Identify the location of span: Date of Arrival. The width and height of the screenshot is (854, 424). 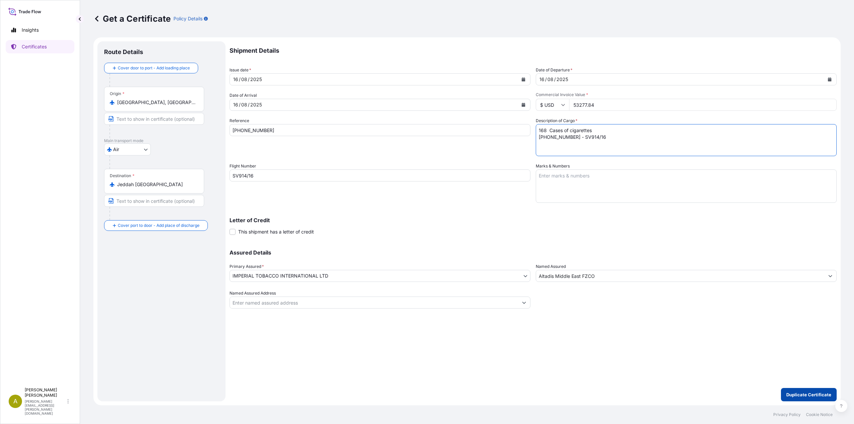
(243, 95).